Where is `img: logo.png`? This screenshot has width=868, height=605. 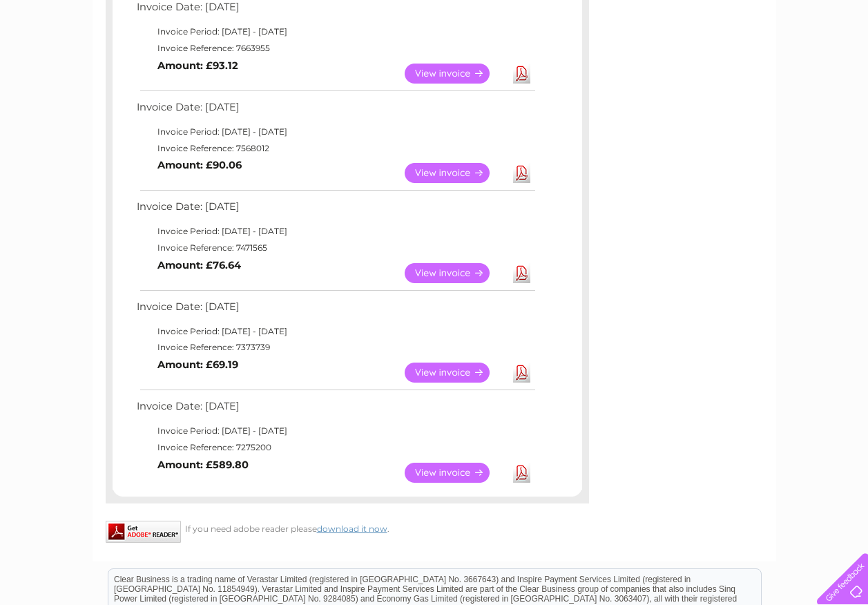 img: logo.png is located at coordinates (66, 56).